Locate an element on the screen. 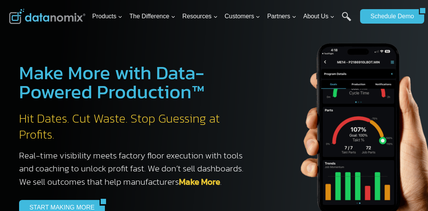  span: The Difference is located at coordinates (152, 16).